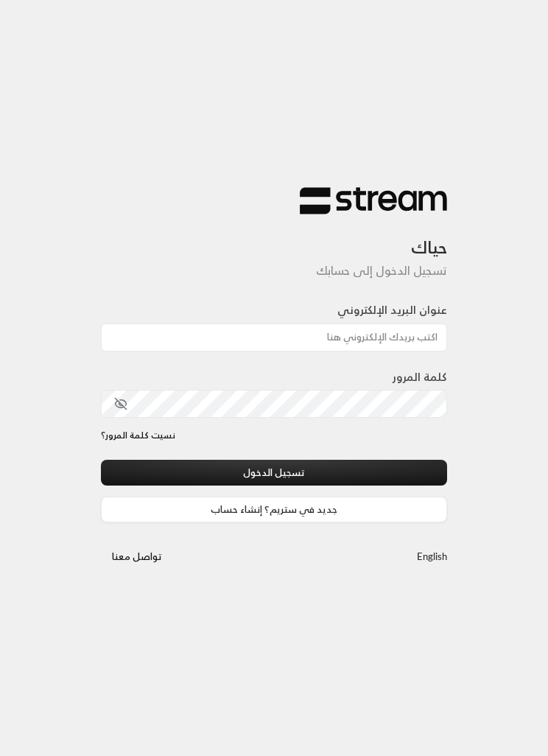 The height and width of the screenshot is (756, 548). What do you see at coordinates (137, 556) in the screenshot?
I see `a: تواصل معنا` at bounding box center [137, 556].